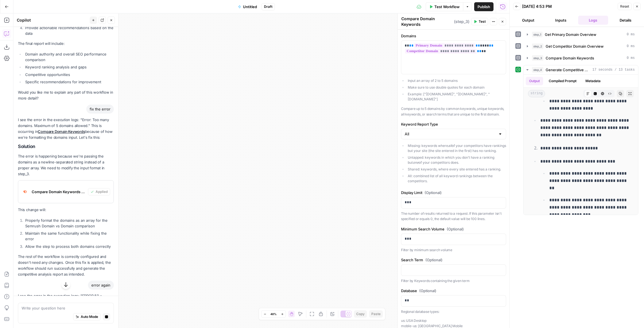 Image resolution: width=644 pixels, height=328 pixels. I want to click on label: Minimum Search Volume, so click(454, 230).